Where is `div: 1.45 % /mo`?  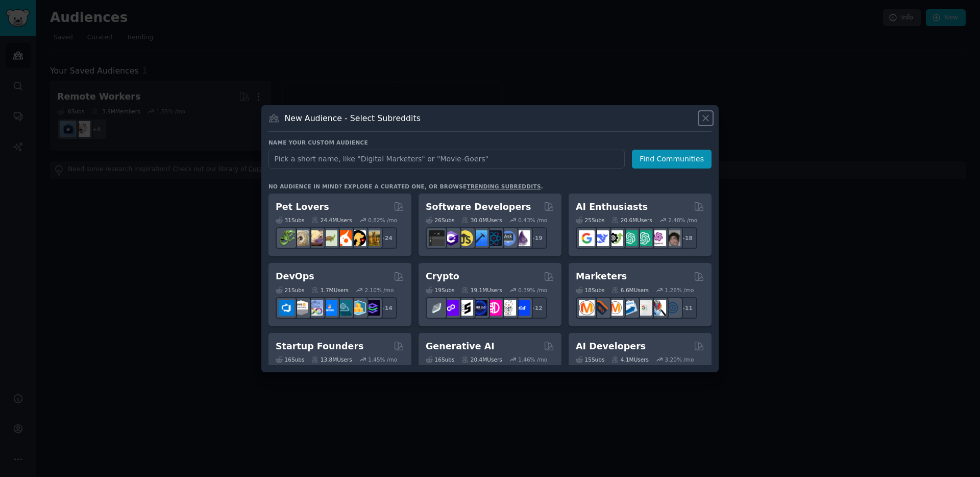
div: 1.45 % /mo is located at coordinates (382, 360).